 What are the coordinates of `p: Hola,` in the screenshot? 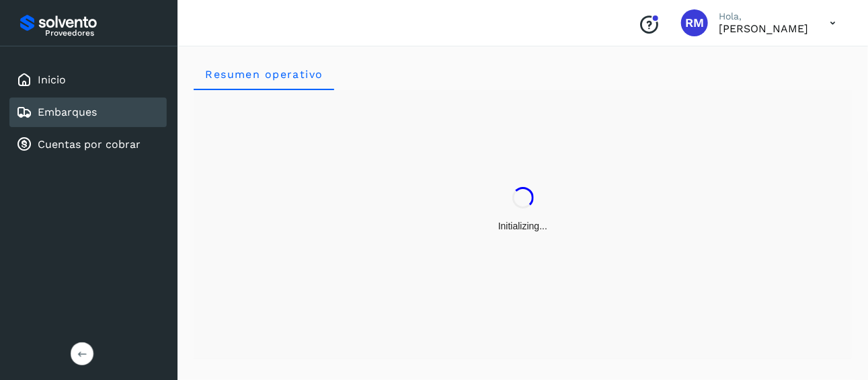 It's located at (763, 16).